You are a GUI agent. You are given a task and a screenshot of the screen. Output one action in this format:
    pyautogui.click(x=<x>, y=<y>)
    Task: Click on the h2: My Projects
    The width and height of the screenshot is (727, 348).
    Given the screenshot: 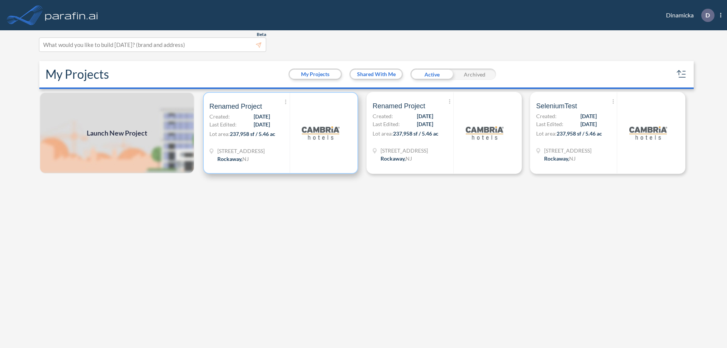 What is the action you would take?
    pyautogui.click(x=77, y=74)
    